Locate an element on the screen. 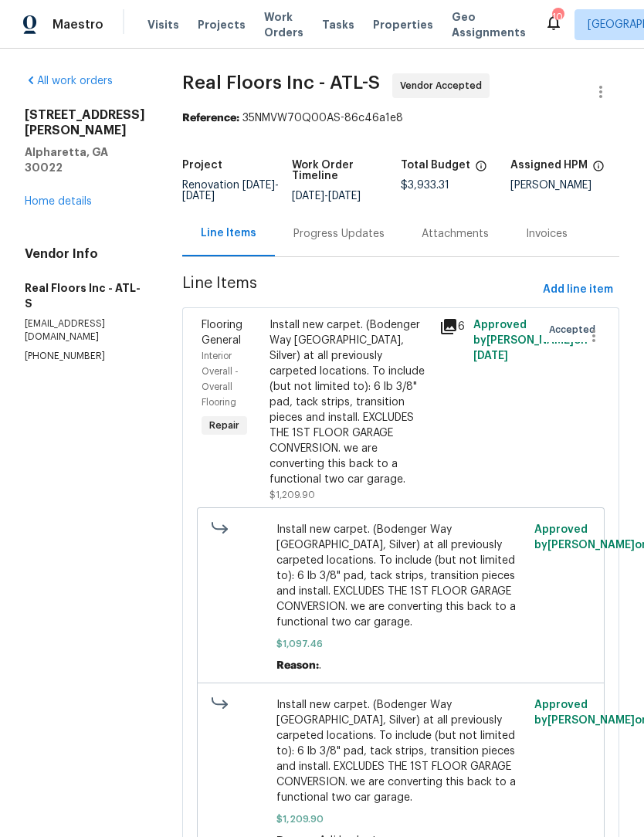  span: Reason: is located at coordinates (297, 666).